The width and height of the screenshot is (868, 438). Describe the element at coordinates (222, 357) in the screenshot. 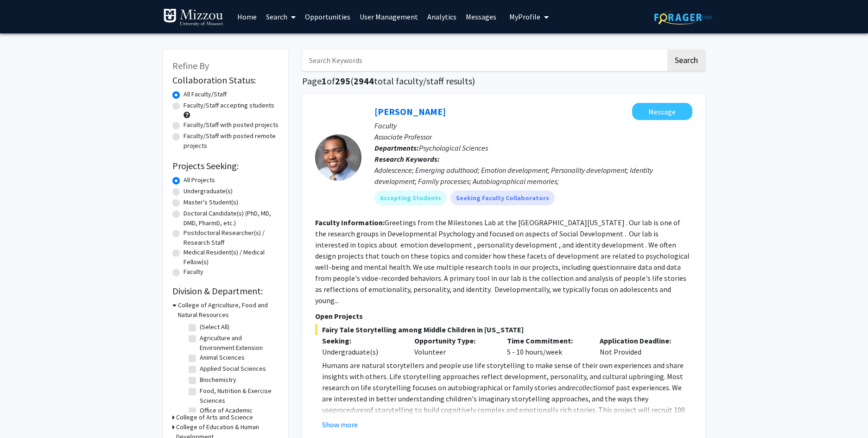

I see `label: Animal Sciences` at that location.